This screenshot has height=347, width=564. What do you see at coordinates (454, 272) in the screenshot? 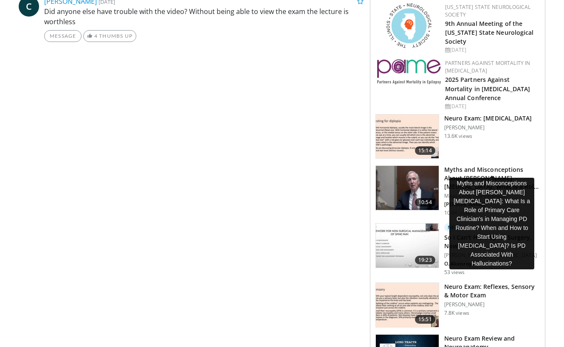
I see `p: 53 views` at bounding box center [454, 272].